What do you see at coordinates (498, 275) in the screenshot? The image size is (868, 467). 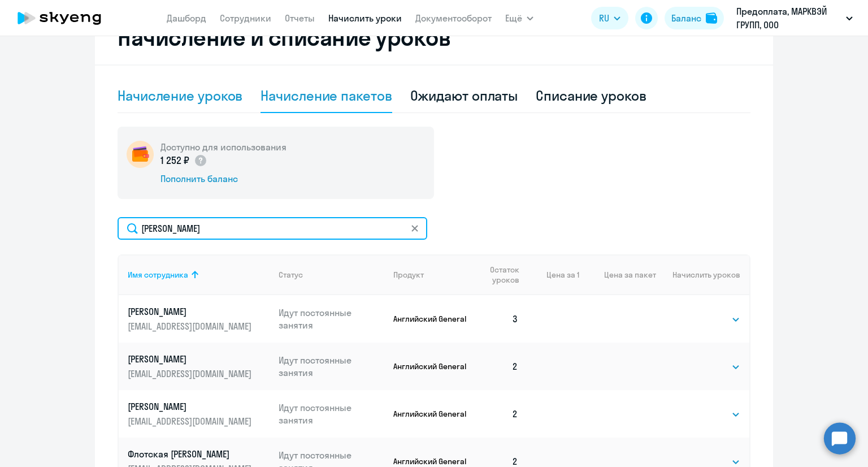 I see `span: Остаток уроков` at bounding box center [498, 275].